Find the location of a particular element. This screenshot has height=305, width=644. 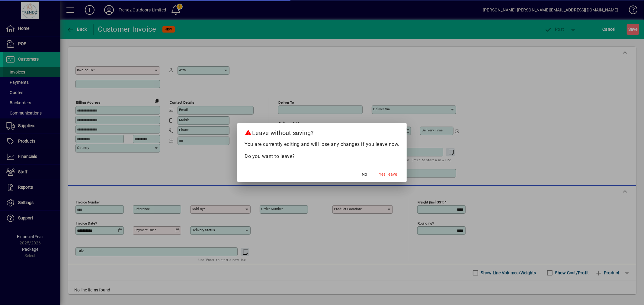

span: Yes, leave is located at coordinates (388, 174).